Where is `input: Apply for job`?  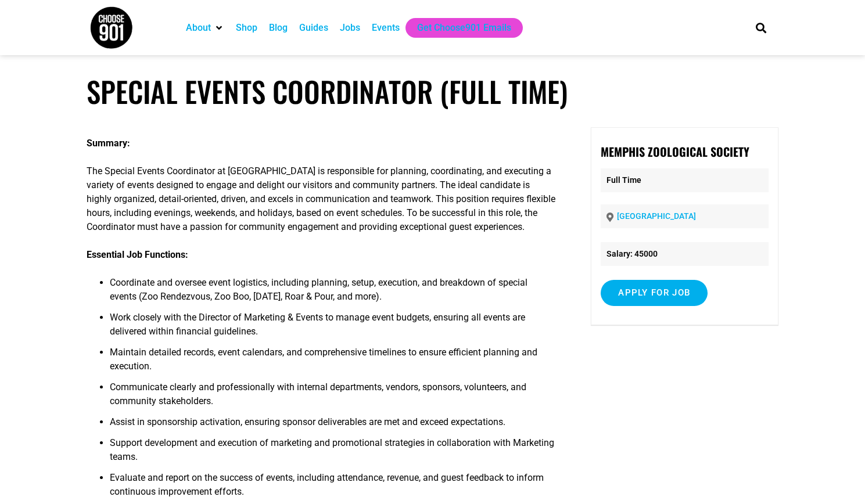
input: Apply for job is located at coordinates (654, 292).